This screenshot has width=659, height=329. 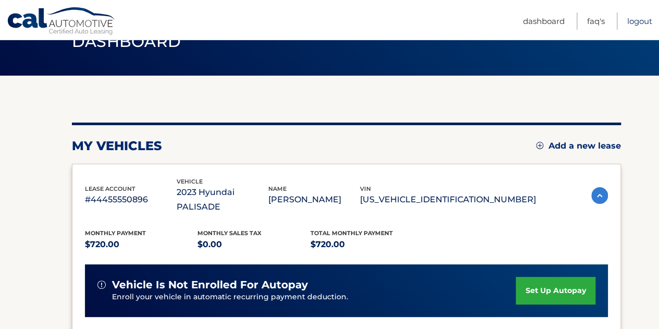 I want to click on span: Total Monthly Payment, so click(x=351, y=233).